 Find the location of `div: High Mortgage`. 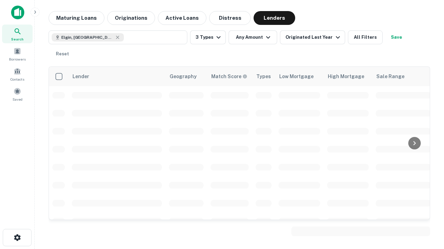

div: High Mortgage is located at coordinates (345, 77).